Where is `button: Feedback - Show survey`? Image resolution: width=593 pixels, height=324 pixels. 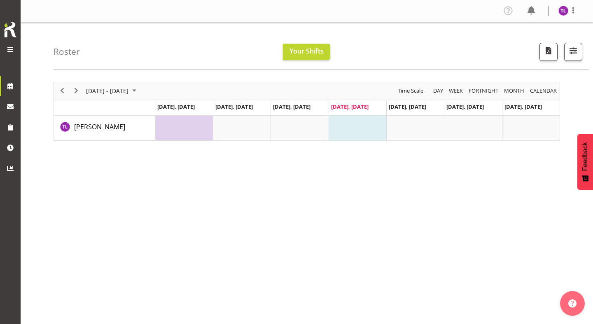
button: Feedback - Show survey is located at coordinates (585, 162).